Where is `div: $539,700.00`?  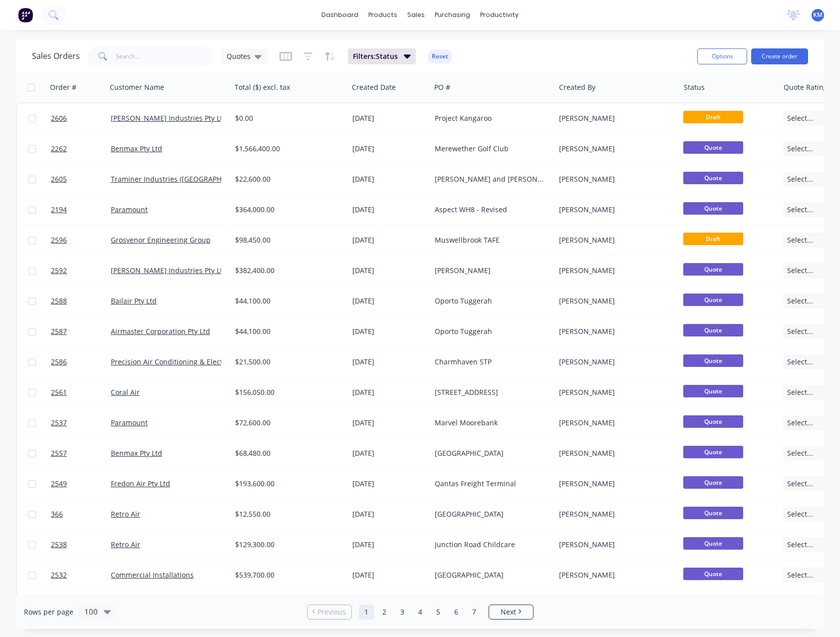 div: $539,700.00 is located at coordinates (287, 575).